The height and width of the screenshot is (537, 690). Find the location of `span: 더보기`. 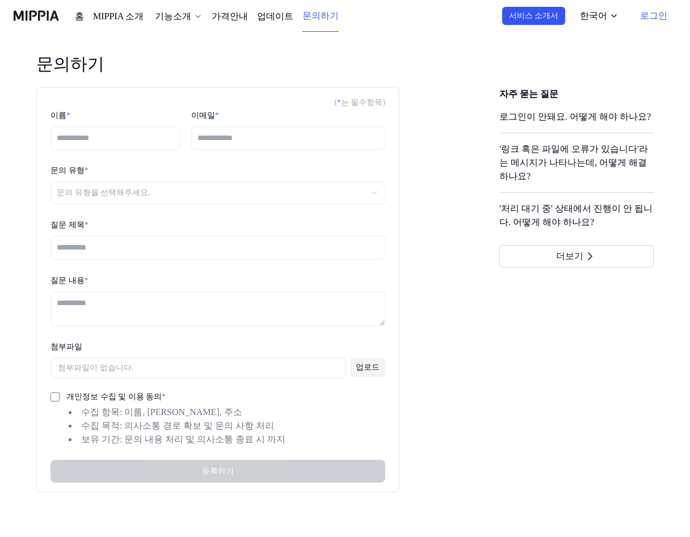

span: 더보기 is located at coordinates (570, 243).